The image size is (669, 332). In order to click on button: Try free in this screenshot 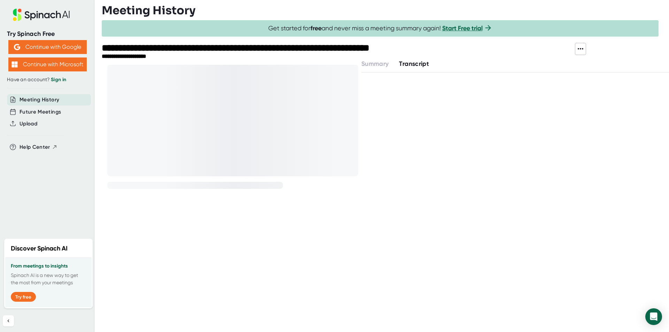, I will do `click(23, 297)`.